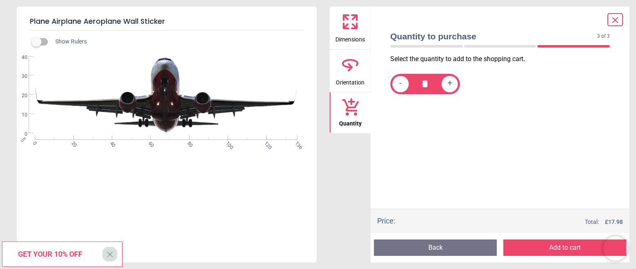 This screenshot has height=269, width=636. What do you see at coordinates (149, 142) in the screenshot?
I see `span: 60` at bounding box center [149, 142].